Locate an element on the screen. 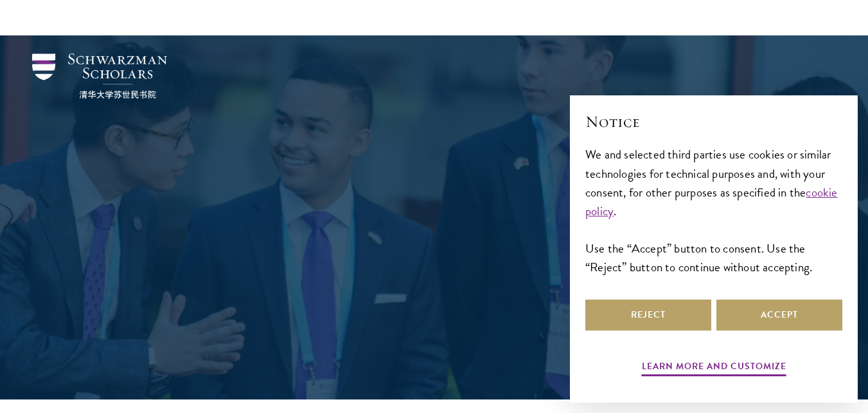 The width and height of the screenshot is (868, 413). img: Schwarzman Scholars is located at coordinates (100, 76).